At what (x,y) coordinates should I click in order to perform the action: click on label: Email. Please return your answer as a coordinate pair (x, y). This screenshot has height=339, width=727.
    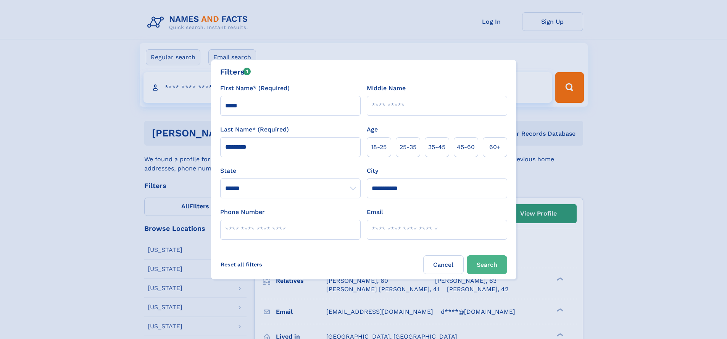
    Looking at the image, I should click on (375, 212).